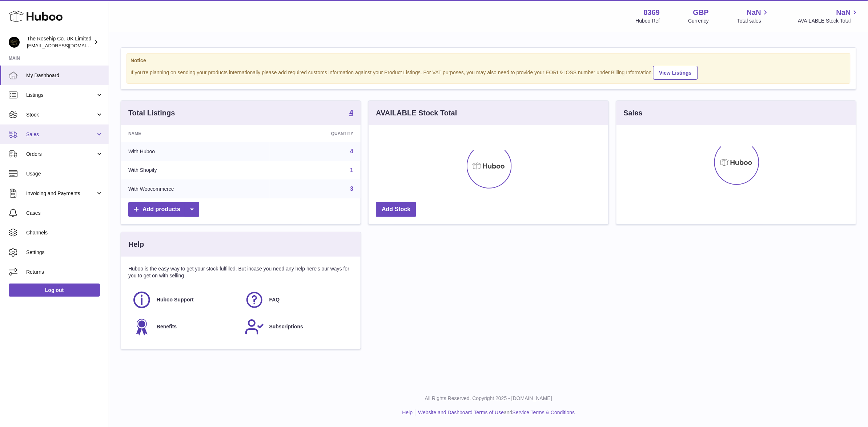 The height and width of the screenshot is (427, 868). Describe the element at coordinates (495, 412) in the screenshot. I see `li: and` at that location.